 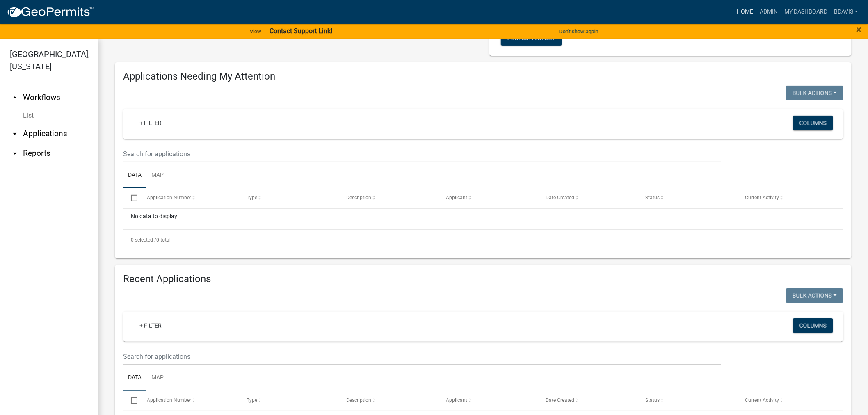 What do you see at coordinates (805, 12) in the screenshot?
I see `a: My Dashboard` at bounding box center [805, 12].